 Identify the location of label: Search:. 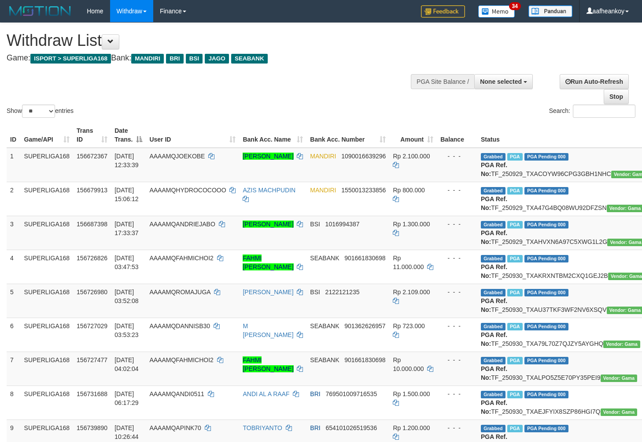
(593, 111).